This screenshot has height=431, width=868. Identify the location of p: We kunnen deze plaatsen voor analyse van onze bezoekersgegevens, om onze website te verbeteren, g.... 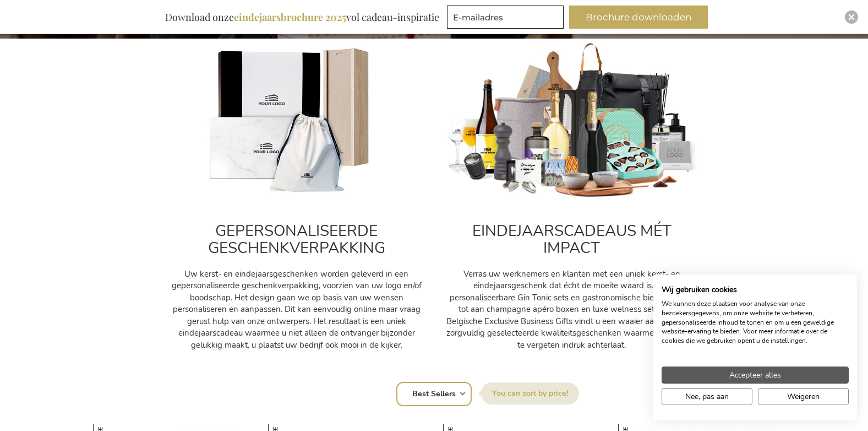
(755, 322).